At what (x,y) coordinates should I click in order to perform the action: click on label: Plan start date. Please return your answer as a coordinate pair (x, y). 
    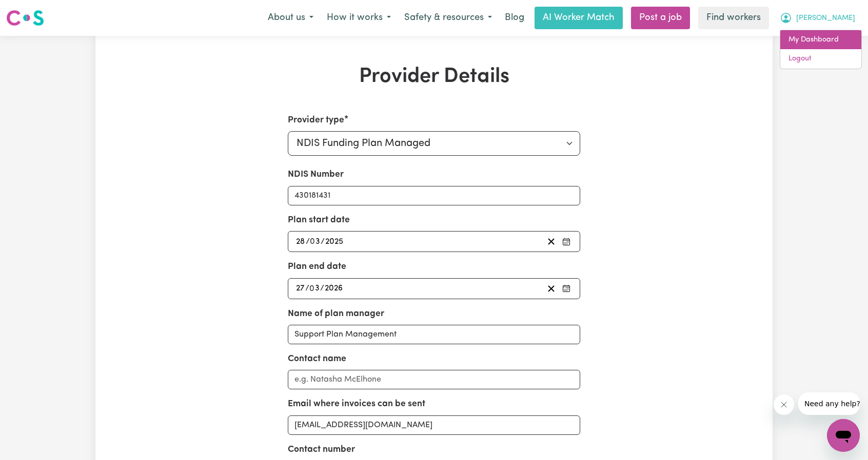
    Looking at the image, I should click on (319, 220).